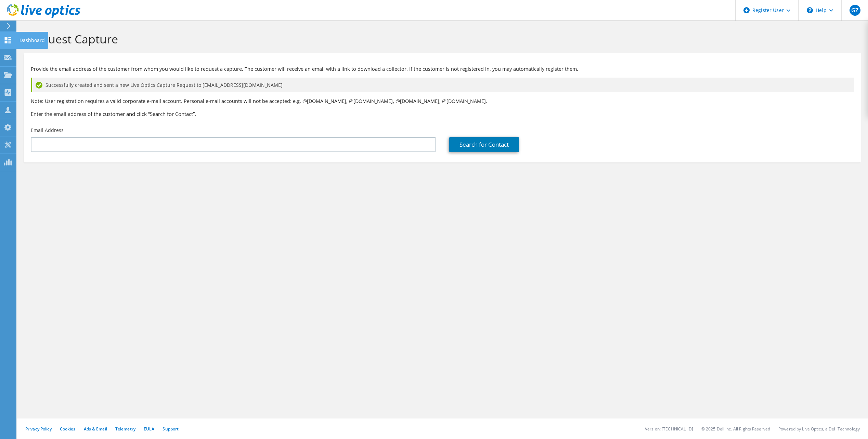 The width and height of the screenshot is (868, 439). Describe the element at coordinates (484, 145) in the screenshot. I see `a: Search for Contact` at that location.